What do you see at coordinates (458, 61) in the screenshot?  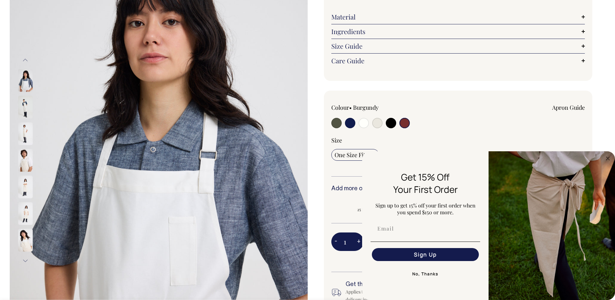 I see `a: Care Guide` at bounding box center [458, 61].